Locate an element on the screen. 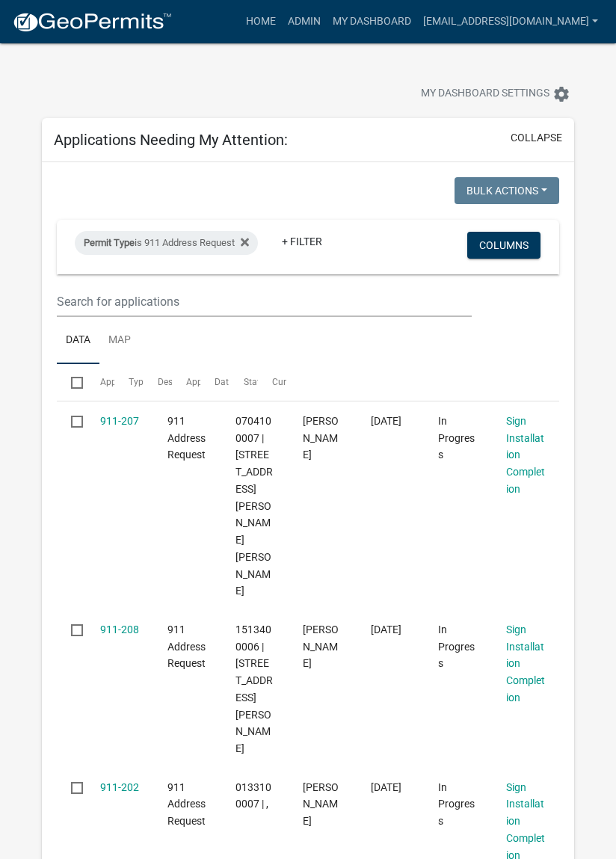 The width and height of the screenshot is (616, 859). datatable-header-cell: Status is located at coordinates (243, 382).